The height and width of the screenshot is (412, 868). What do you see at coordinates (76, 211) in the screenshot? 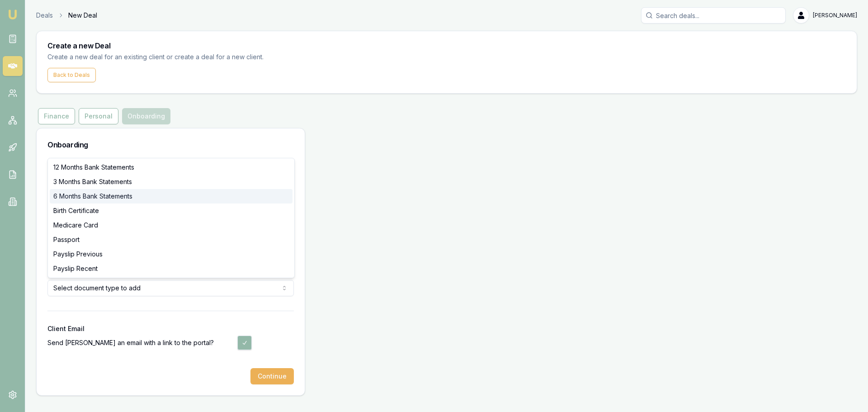
I see `span: Birth Certificate` at bounding box center [76, 211].